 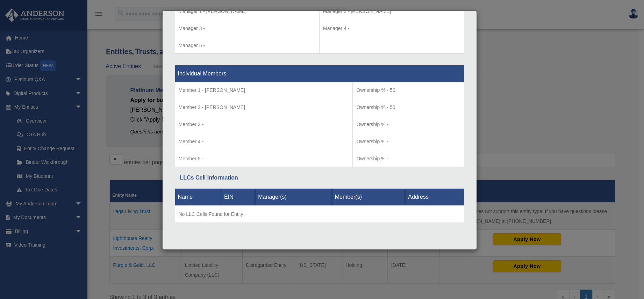 I want to click on th: EIN, so click(x=238, y=197).